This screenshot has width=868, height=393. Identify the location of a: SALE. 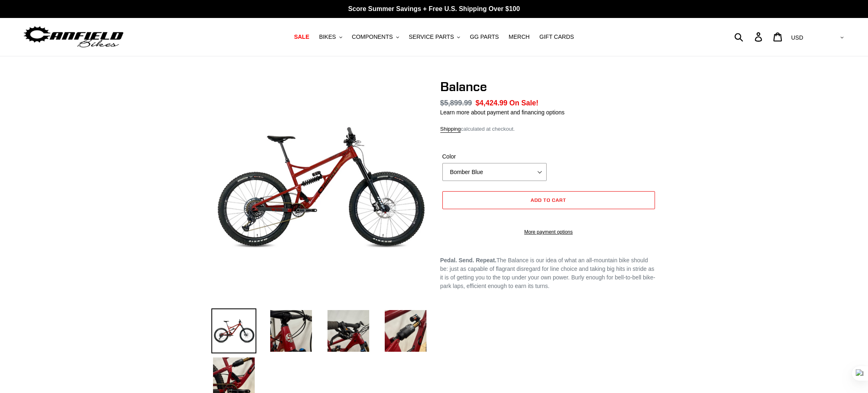
(301, 37).